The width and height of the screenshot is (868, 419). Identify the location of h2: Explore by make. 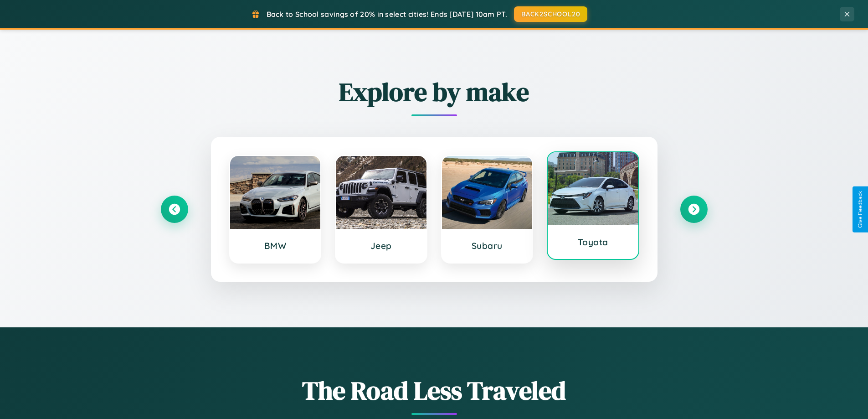
(434, 92).